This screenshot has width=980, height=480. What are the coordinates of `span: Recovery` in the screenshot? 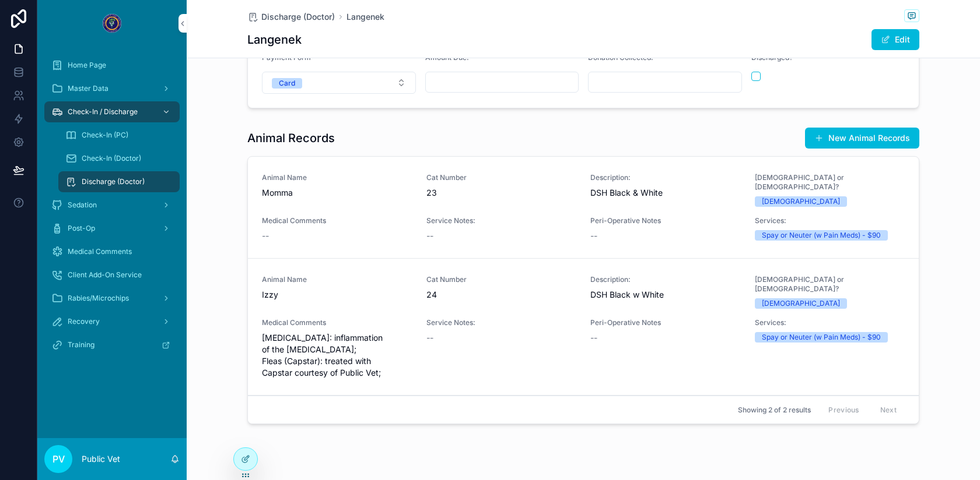 It's located at (84, 322).